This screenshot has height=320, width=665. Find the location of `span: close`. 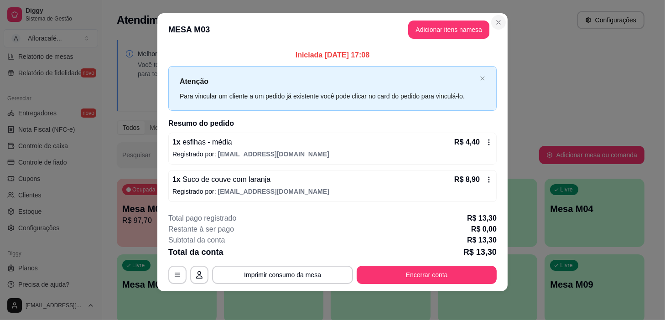

span: close is located at coordinates (482, 78).